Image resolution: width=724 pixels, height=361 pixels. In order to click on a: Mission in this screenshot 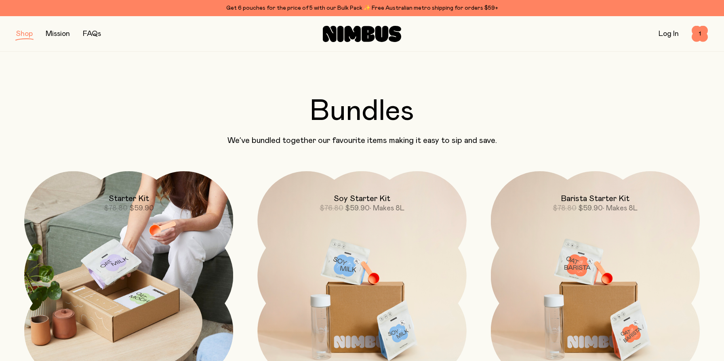, I will do `click(58, 34)`.